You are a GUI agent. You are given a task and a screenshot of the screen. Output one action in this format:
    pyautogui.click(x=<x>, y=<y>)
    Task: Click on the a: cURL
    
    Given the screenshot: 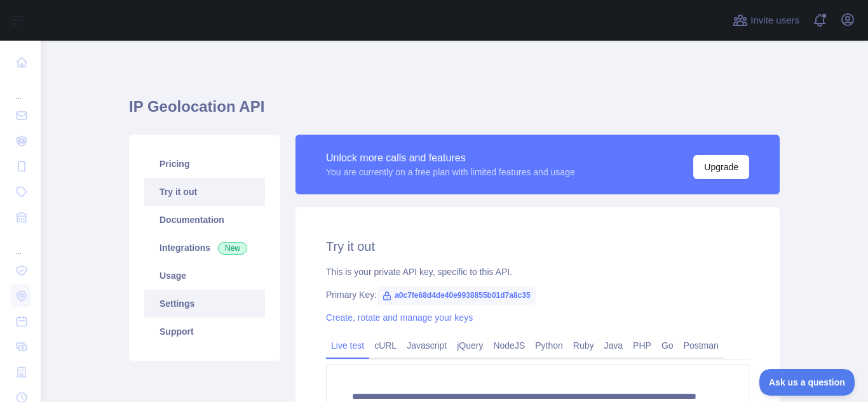 What is the action you would take?
    pyautogui.click(x=385, y=345)
    